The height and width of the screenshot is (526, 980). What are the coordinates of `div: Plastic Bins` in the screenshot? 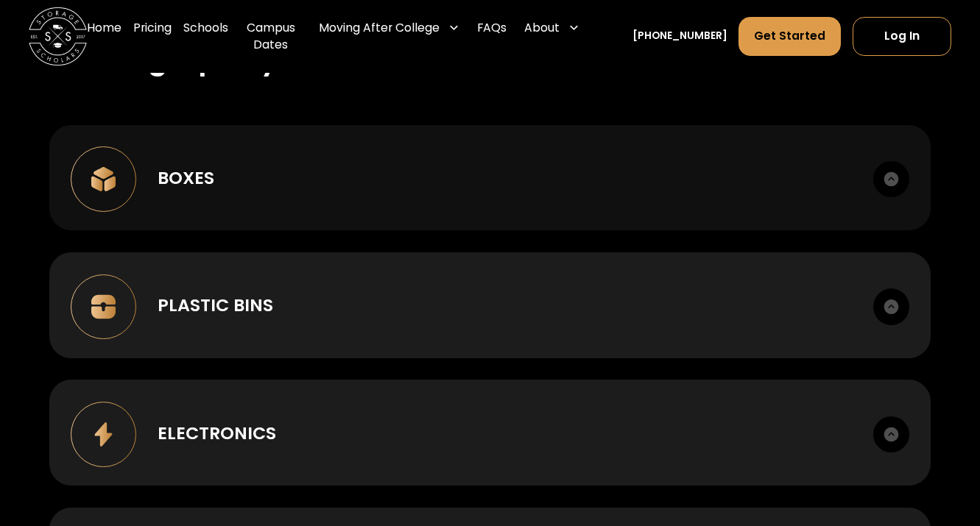 It's located at (215, 305).